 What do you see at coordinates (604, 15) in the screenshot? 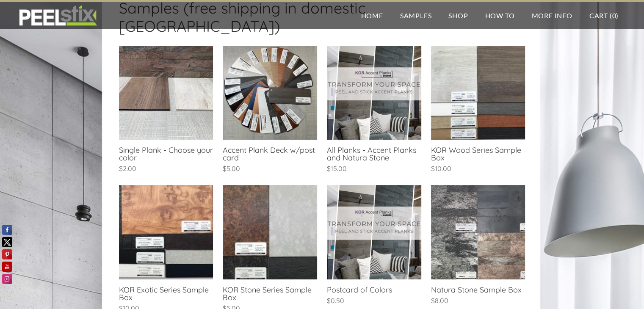
I see `a: Cart (0)` at bounding box center [604, 15].